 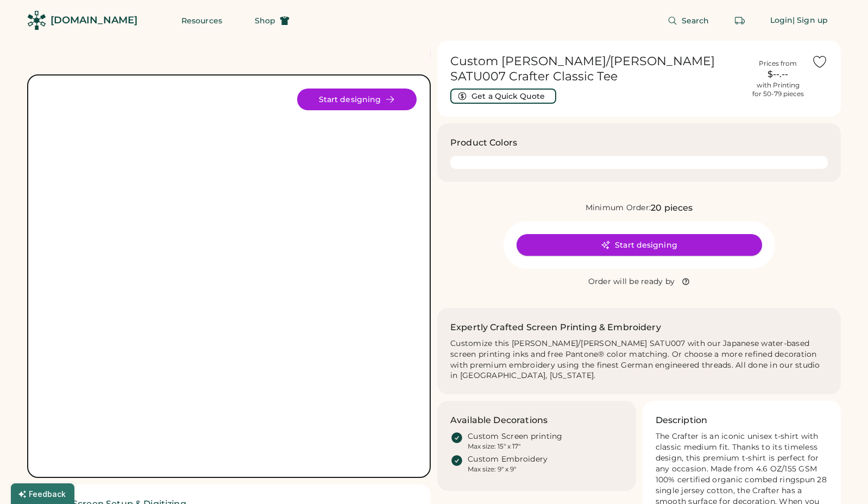 What do you see at coordinates (272, 21) in the screenshot?
I see `button: Shop` at bounding box center [272, 21].